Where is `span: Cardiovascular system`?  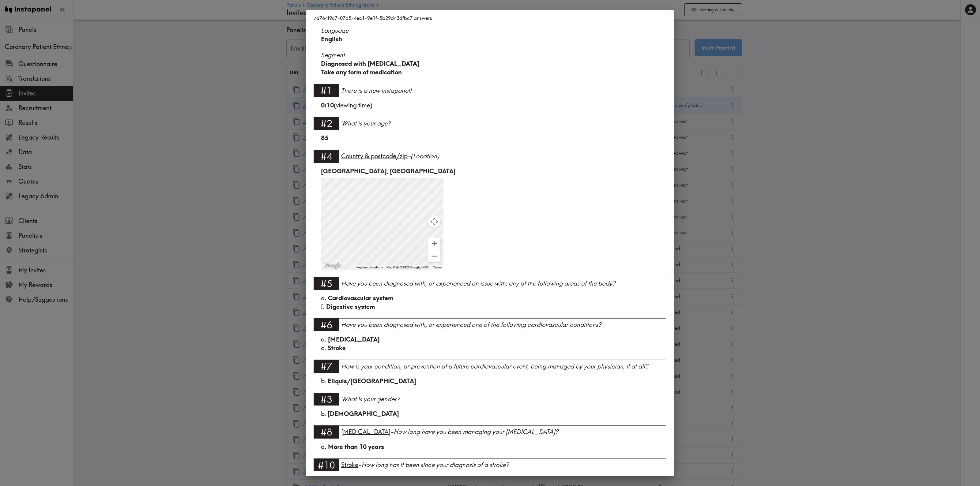 span: Cardiovascular system is located at coordinates (360, 298).